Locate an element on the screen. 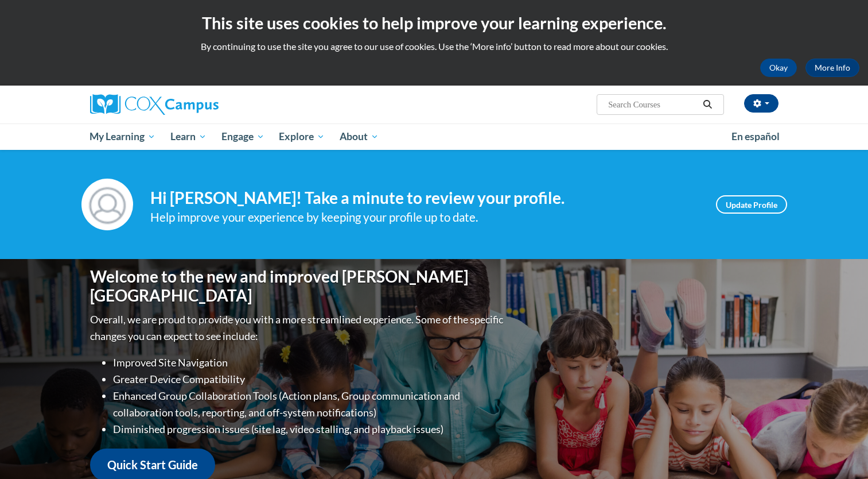  p: Overall, we are proud to provide you with a more streamlined experience. Some of the specific cha... is located at coordinates (297, 328).